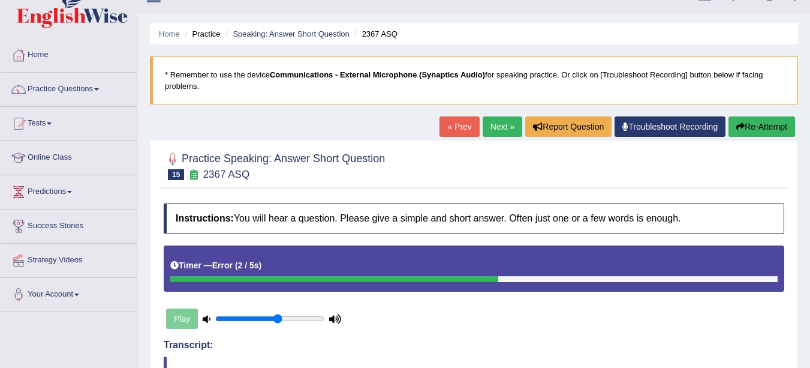 The image size is (810, 368). What do you see at coordinates (69, 122) in the screenshot?
I see `a: Tests` at bounding box center [69, 122].